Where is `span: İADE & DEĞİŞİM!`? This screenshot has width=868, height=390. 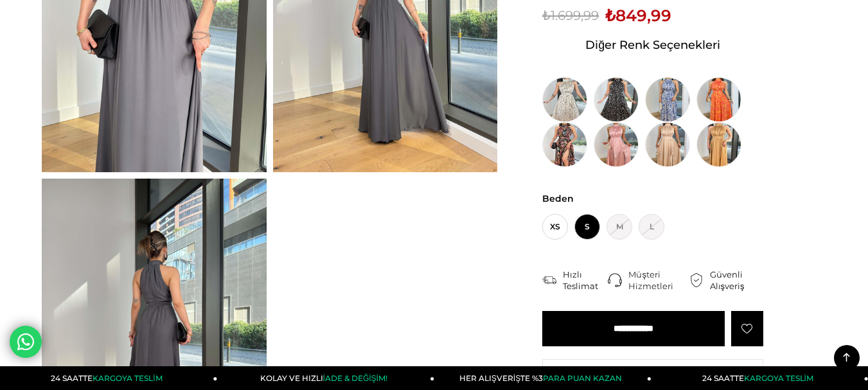 span: İADE & DEĞİŞİM! is located at coordinates (356, 378).